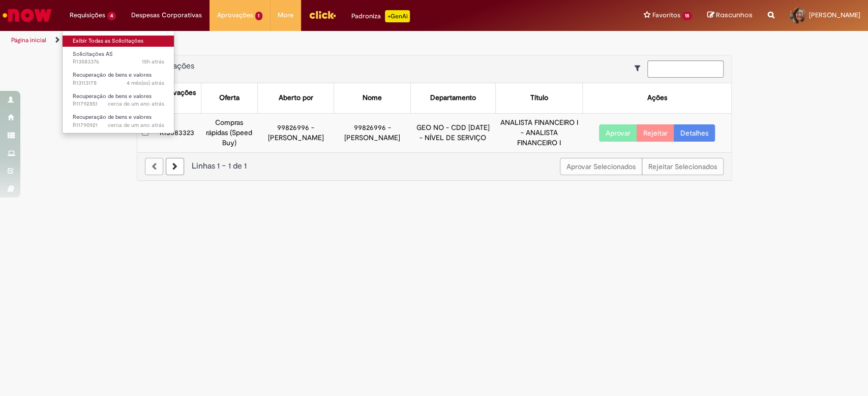 This screenshot has height=396, width=868. I want to click on div: Departamento, so click(453, 98).